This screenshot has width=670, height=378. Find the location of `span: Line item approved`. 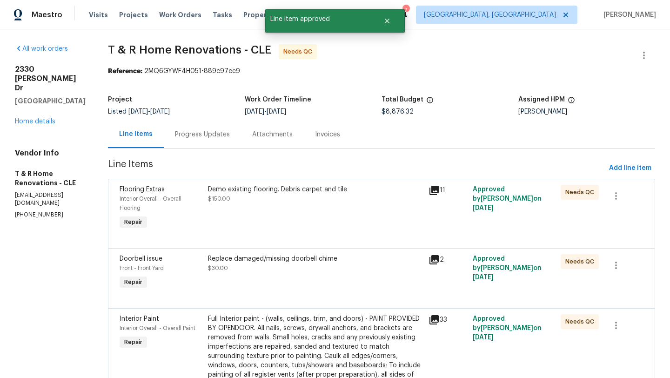

span: Line item approved is located at coordinates (318, 19).